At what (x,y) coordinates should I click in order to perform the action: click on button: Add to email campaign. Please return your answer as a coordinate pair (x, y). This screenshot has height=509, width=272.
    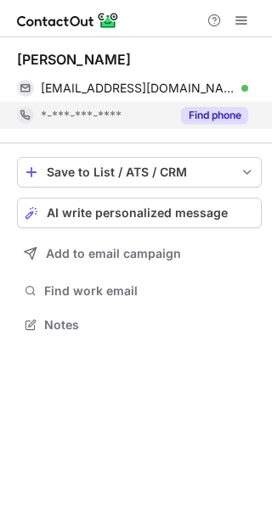
    Looking at the image, I should click on (139, 254).